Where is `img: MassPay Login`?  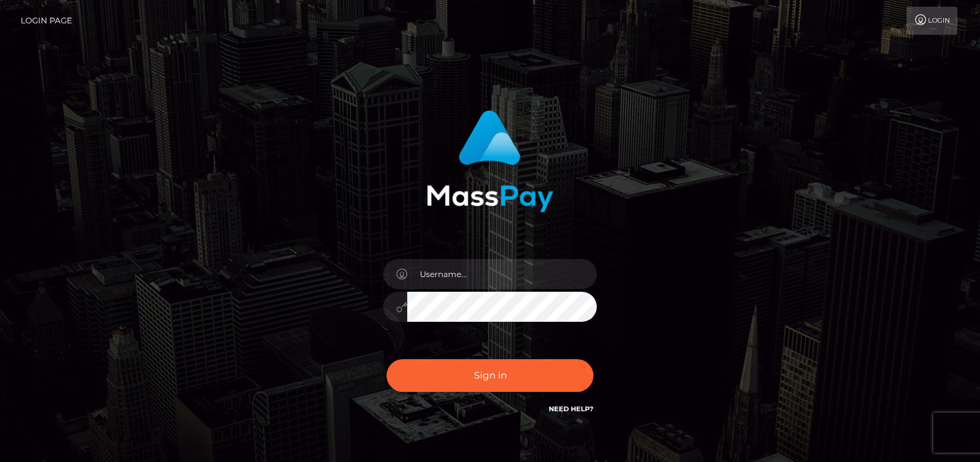 img: MassPay Login is located at coordinates (490, 161).